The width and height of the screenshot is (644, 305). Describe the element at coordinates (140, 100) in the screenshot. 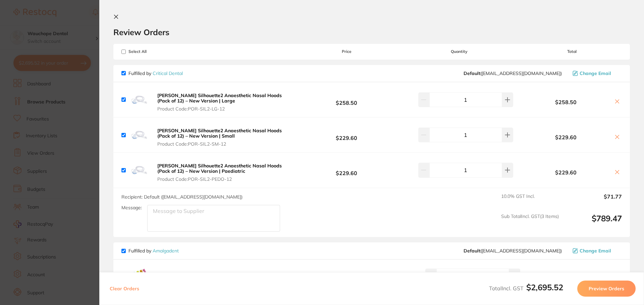

I see `img: emY4Y3dudQ` at that location.